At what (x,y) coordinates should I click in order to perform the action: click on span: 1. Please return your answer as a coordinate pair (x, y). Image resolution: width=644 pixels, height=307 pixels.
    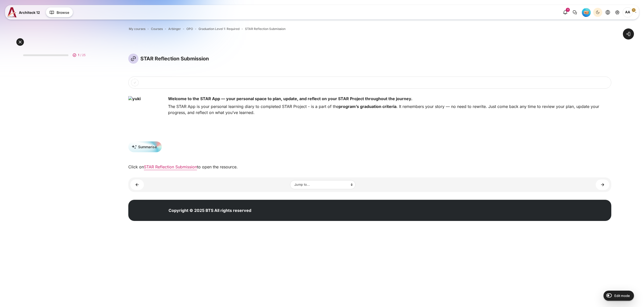
    Looking at the image, I should click on (79, 55).